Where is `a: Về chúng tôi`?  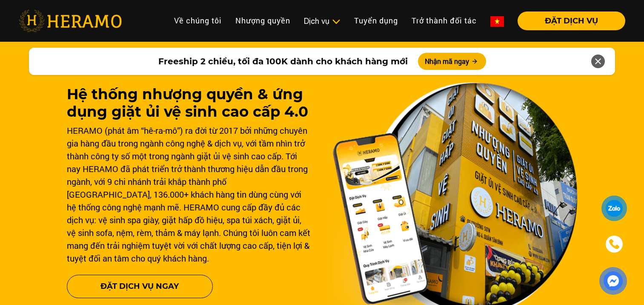 a: Về chúng tôi is located at coordinates (198, 21).